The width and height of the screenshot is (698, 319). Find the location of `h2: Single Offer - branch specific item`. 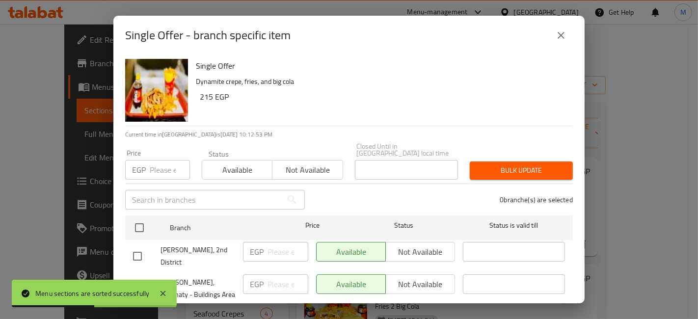

h2: Single Offer - branch specific item is located at coordinates (208, 35).